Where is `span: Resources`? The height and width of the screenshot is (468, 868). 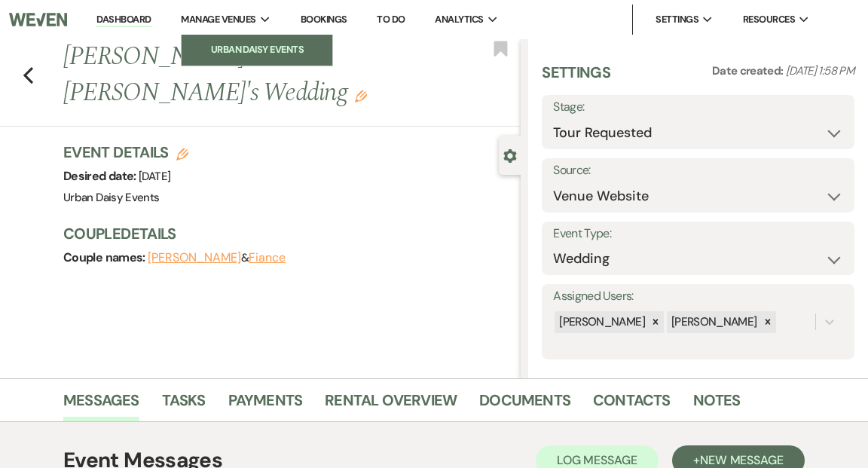 span: Resources is located at coordinates (768, 19).